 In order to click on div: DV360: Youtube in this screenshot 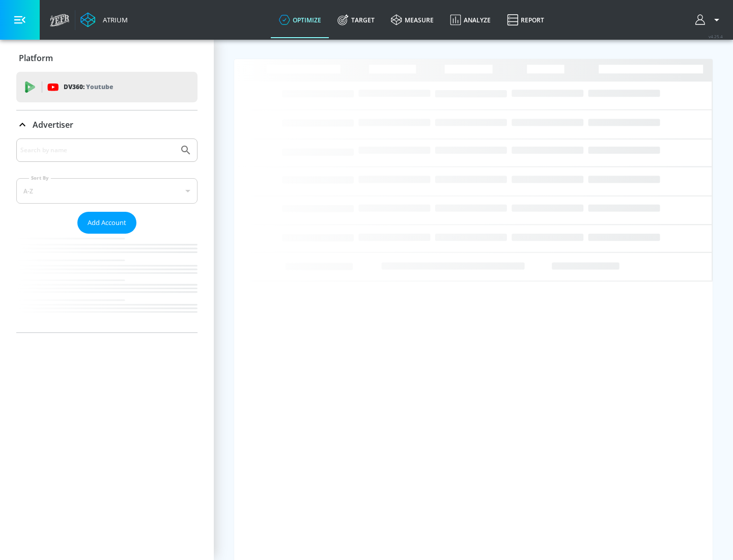, I will do `click(107, 87)`.